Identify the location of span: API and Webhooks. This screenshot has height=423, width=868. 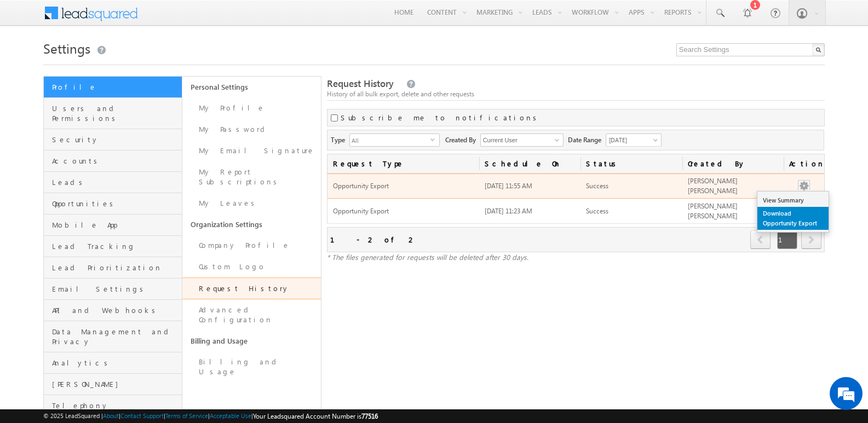
(115, 311).